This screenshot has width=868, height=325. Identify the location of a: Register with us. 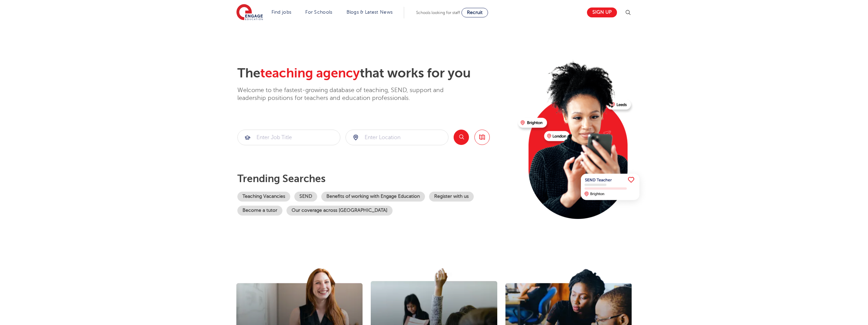
(451, 196).